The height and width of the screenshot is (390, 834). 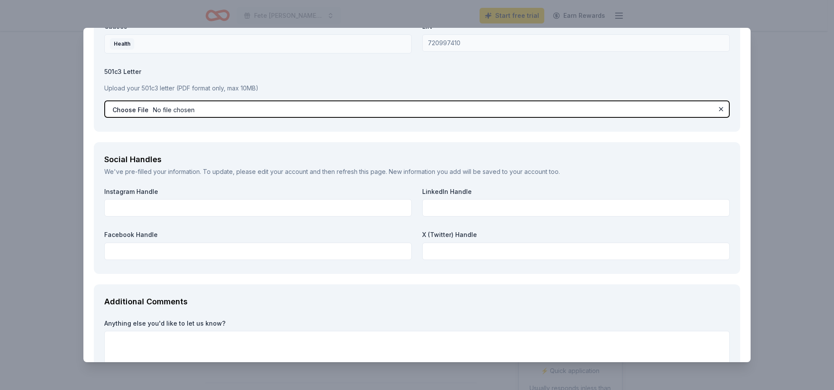 What do you see at coordinates (417, 172) in the screenshot?
I see `div: We've pre-filled your information. To update, please and then refresh this page. New information ...` at bounding box center [417, 172].